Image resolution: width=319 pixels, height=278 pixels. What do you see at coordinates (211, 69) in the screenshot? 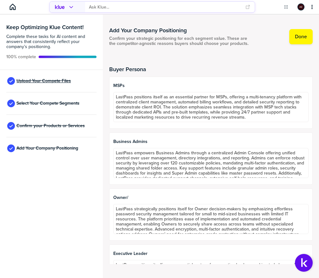
I see `h2: Buyer Persona` at bounding box center [211, 69].